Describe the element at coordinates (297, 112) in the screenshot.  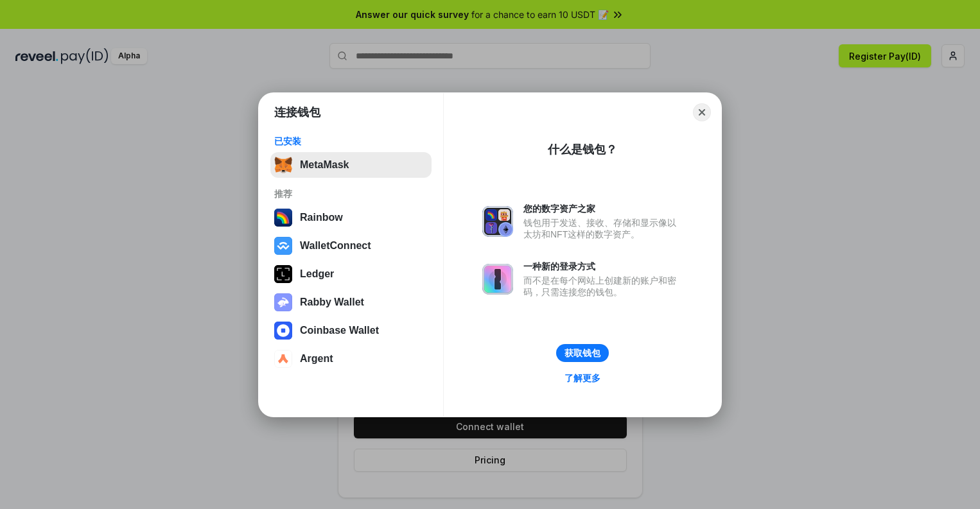
I see `h1: 连接钱包` at that location.